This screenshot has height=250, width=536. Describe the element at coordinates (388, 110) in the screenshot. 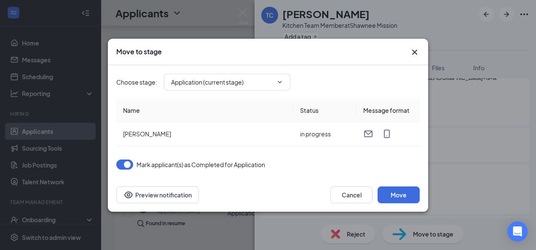

I see `th: Message format` at that location.